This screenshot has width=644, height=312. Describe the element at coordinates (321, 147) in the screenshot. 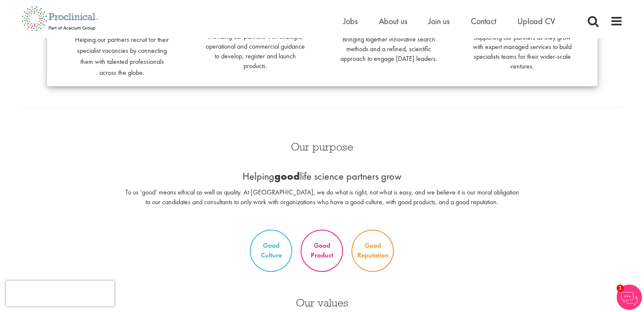

I see `h3: Our purpose` at that location.